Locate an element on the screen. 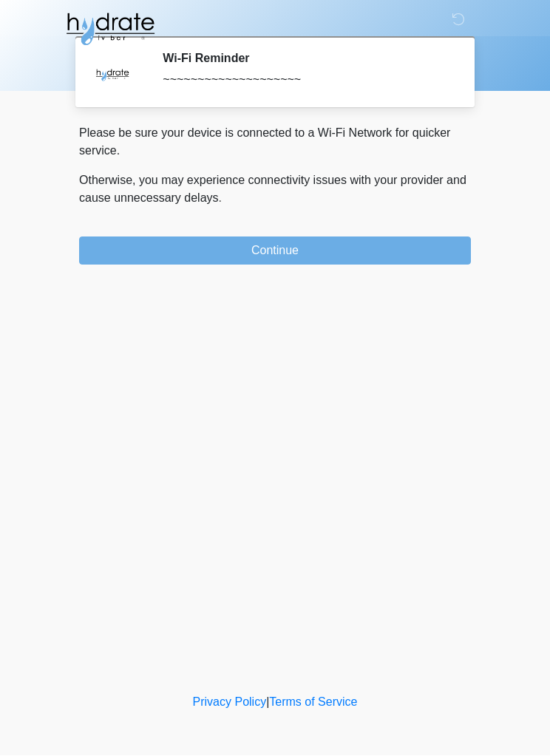 This screenshot has height=756, width=550. a: Terms of Service is located at coordinates (313, 702).